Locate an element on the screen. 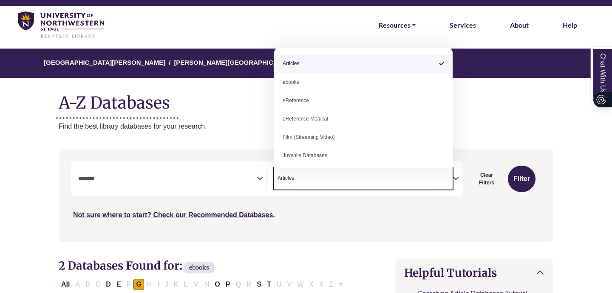  span: ebooks is located at coordinates (199, 267).